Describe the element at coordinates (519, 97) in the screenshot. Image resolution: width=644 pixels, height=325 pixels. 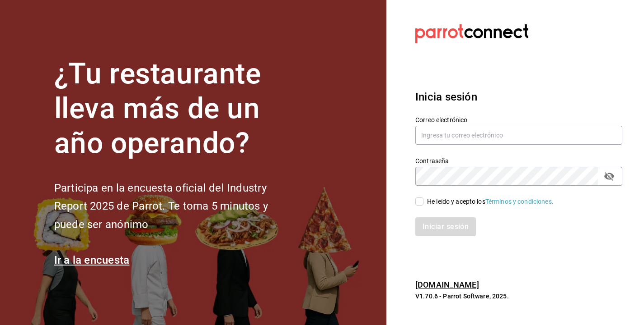
I see `h3: Inicia sesión` at that location.